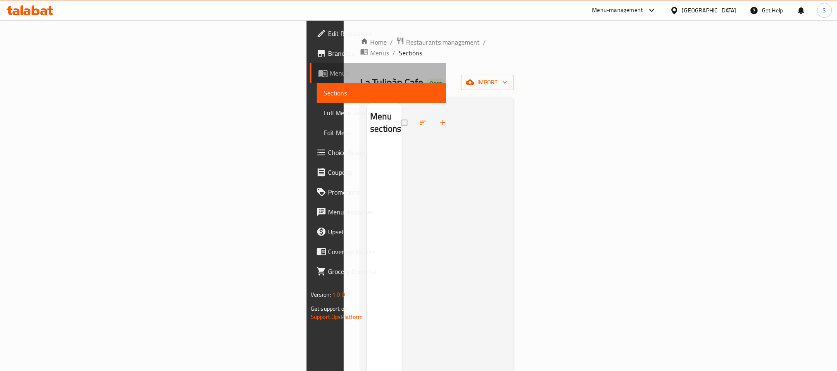 This screenshot has height=371, width=837. I want to click on span: import, so click(488, 82).